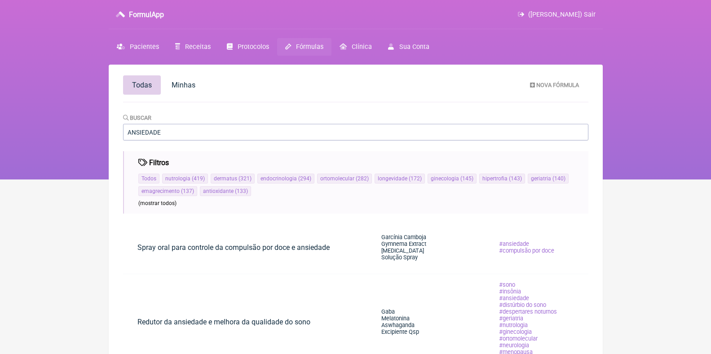 The width and height of the screenshot is (711, 354). What do you see at coordinates (523, 305) in the screenshot?
I see `span: distúrbio do sono` at bounding box center [523, 305].